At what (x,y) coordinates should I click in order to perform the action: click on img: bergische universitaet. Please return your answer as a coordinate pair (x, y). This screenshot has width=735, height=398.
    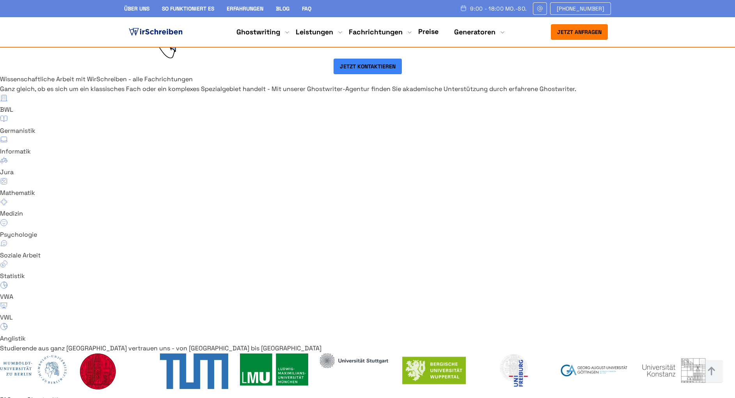
    Looking at the image, I should click on (434, 370).